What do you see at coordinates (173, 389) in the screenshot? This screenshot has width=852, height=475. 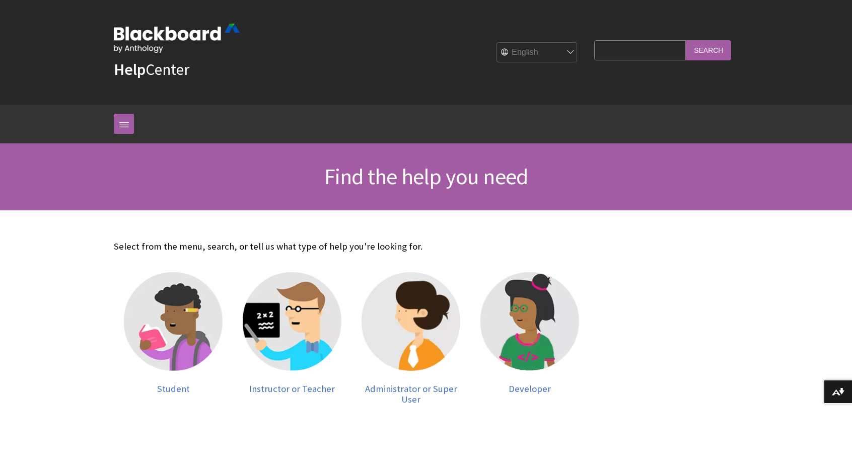 I see `span: Student` at bounding box center [173, 389].